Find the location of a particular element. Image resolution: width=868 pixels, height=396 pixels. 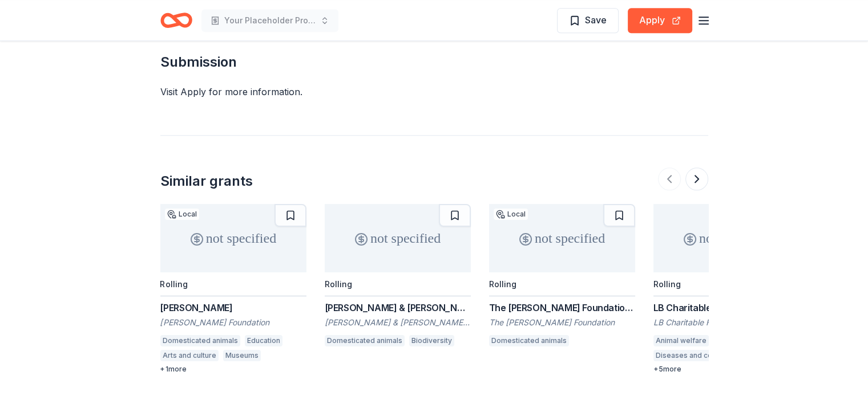

div: Biodiversity is located at coordinates (431, 341).